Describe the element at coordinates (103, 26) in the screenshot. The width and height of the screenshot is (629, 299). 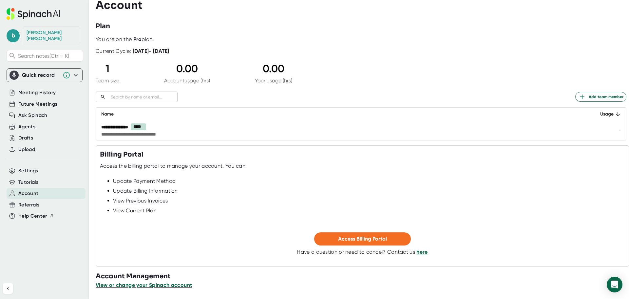
I see `h3: Plan` at that location.